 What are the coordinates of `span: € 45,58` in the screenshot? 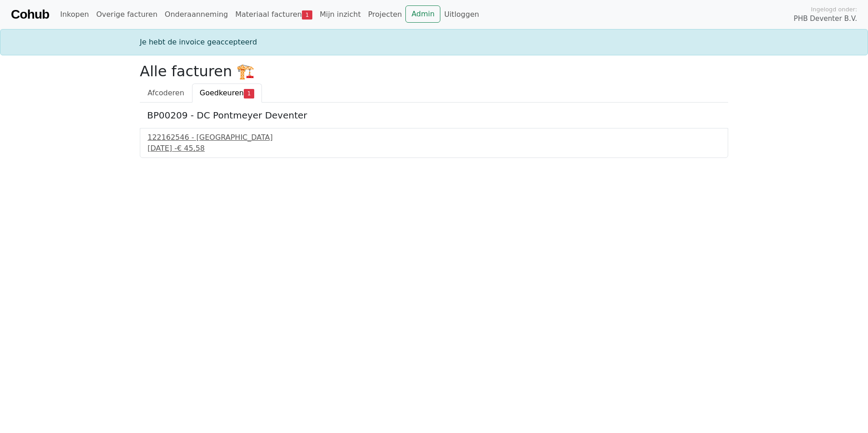 It's located at (191, 148).